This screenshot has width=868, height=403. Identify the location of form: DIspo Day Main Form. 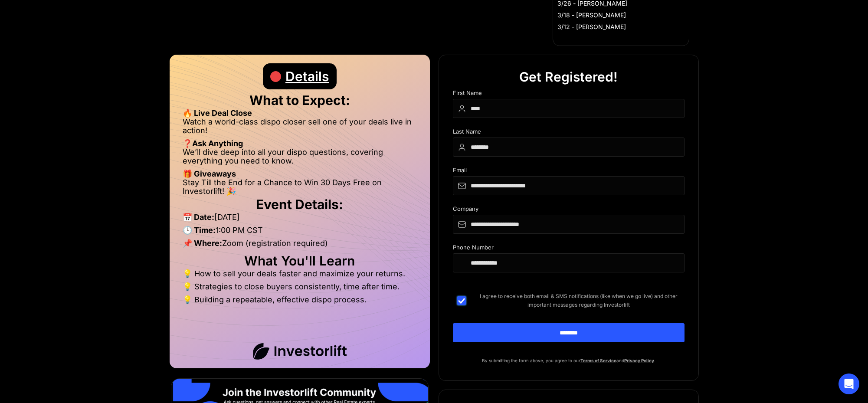
(569, 223).